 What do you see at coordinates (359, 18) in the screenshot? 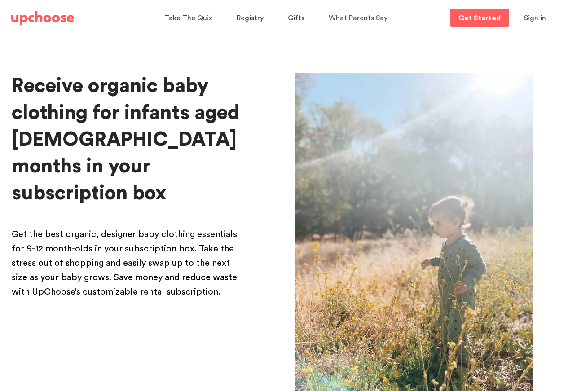
I see `a: What Parents Say` at bounding box center [359, 18].